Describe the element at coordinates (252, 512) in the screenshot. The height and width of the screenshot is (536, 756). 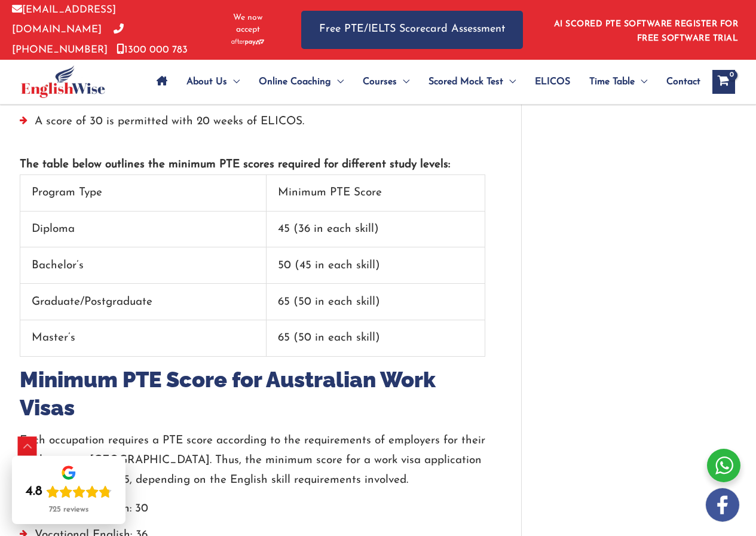
I see `li: Functional English: 30` at that location.